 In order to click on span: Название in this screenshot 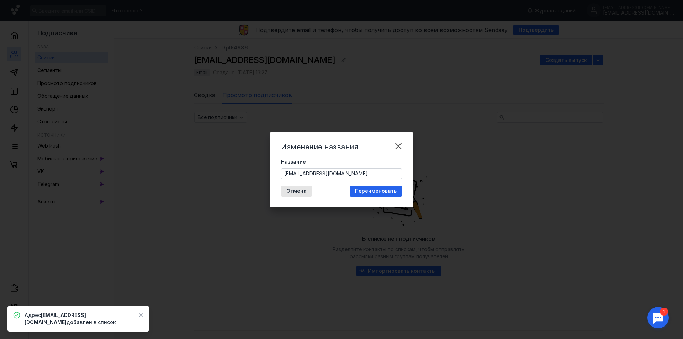, I will do `click(294, 162)`.